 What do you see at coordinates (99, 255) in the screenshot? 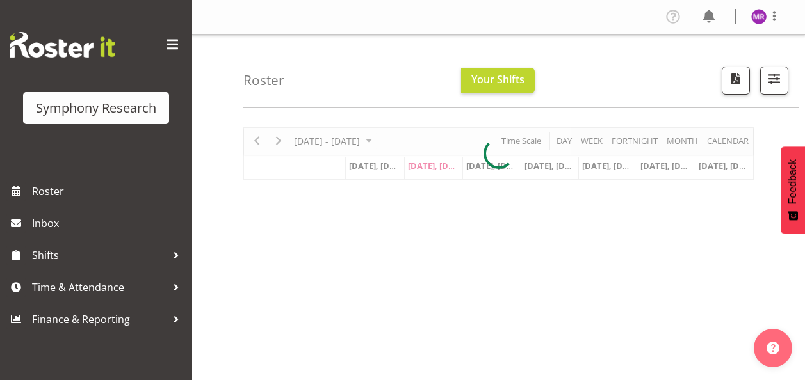
I see `span: Shifts` at bounding box center [99, 255].